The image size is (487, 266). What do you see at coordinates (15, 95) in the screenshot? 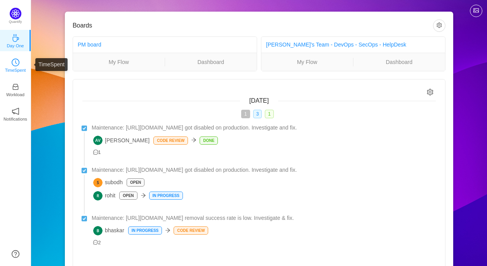
I see `p: Workload` at bounding box center [15, 95].